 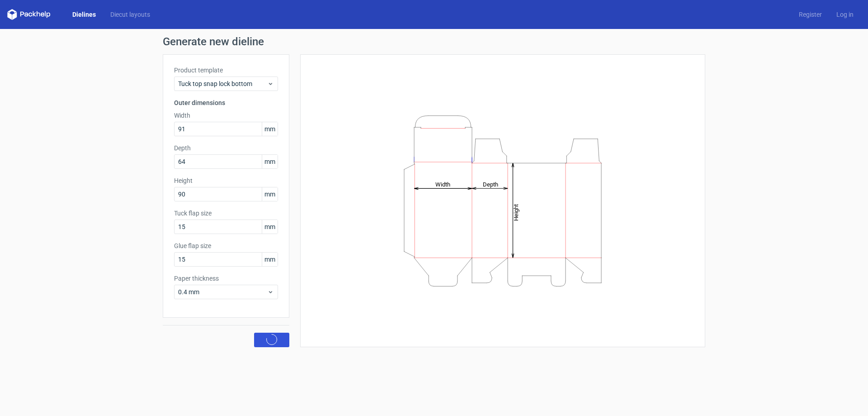 I want to click on a: Register, so click(x=810, y=14).